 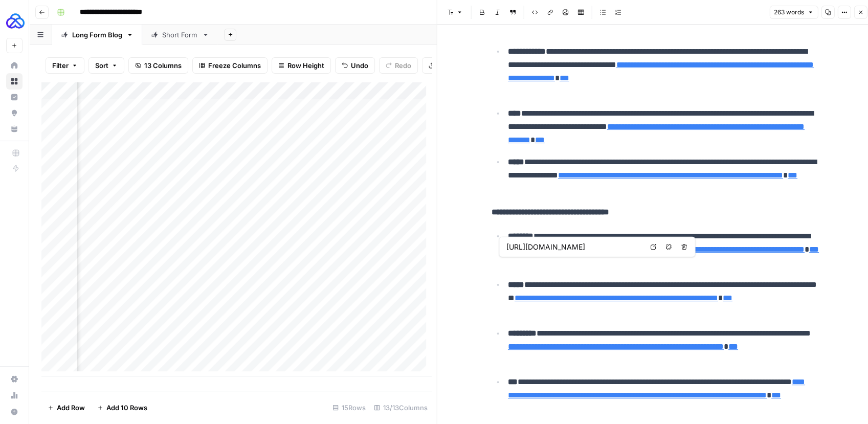 I want to click on button: Undo, so click(x=355, y=66).